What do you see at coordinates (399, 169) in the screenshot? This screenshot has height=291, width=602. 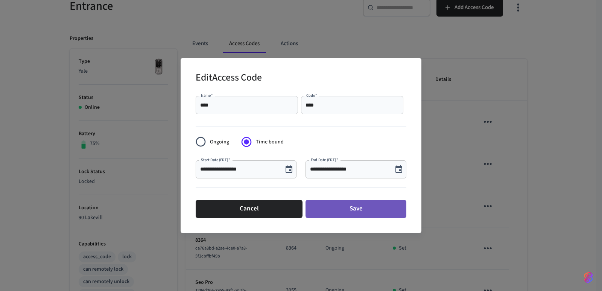 I see `button: Choose date, selected date is Oct 5, 2025` at bounding box center [399, 169].